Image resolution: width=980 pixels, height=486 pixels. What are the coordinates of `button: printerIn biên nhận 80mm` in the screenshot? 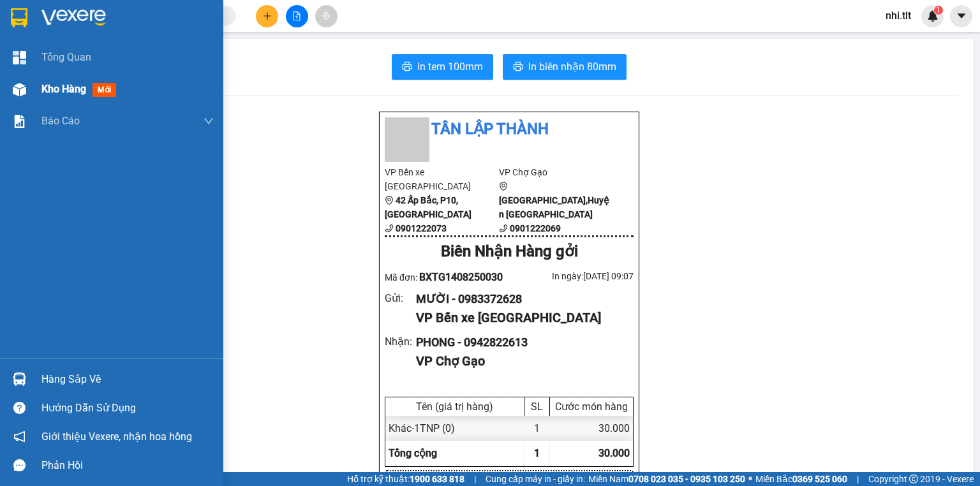 It's located at (565, 67).